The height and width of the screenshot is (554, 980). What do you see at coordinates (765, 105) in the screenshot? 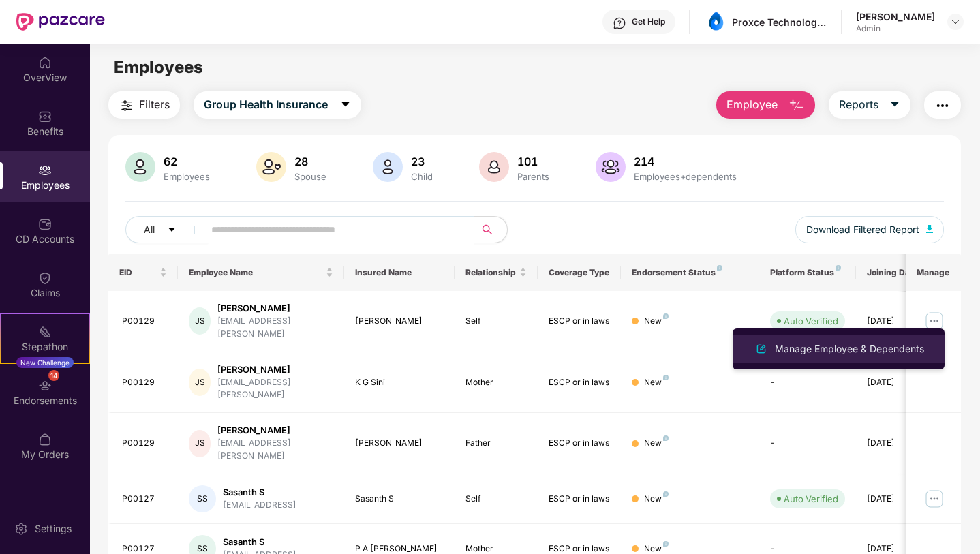
I see `button: Employee` at bounding box center [765, 105].